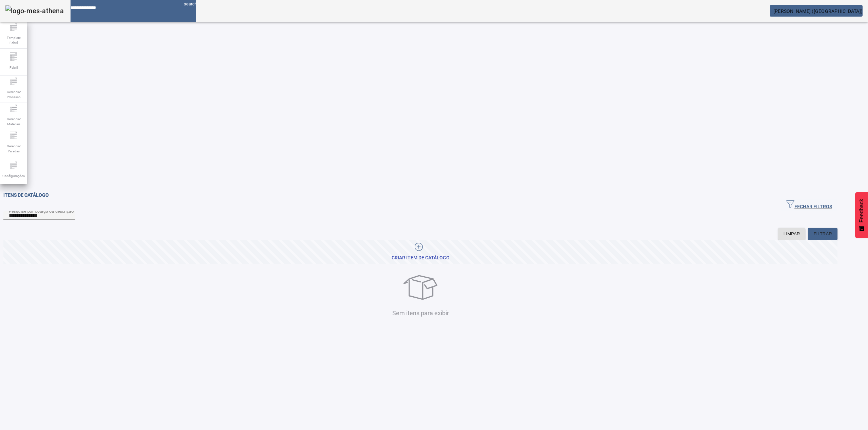  Describe the element at coordinates (13, 40) in the screenshot. I see `span: Template Fabril` at that location.